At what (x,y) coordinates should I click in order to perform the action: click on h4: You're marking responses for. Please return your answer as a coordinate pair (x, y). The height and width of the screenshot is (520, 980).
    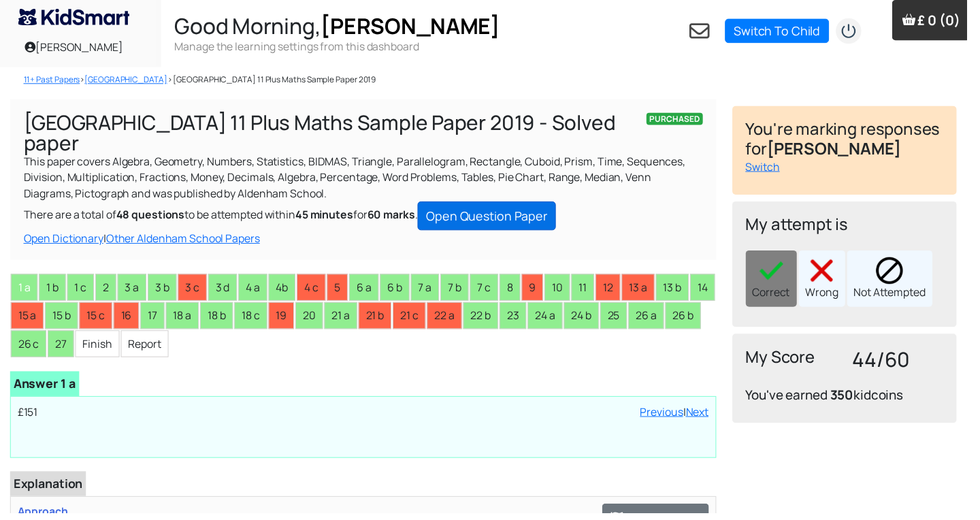
    Looking at the image, I should click on (856, 141).